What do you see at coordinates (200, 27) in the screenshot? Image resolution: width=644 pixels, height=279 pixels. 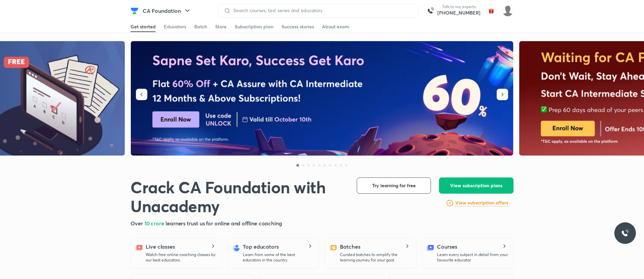 I see `div: Batch` at bounding box center [200, 27].